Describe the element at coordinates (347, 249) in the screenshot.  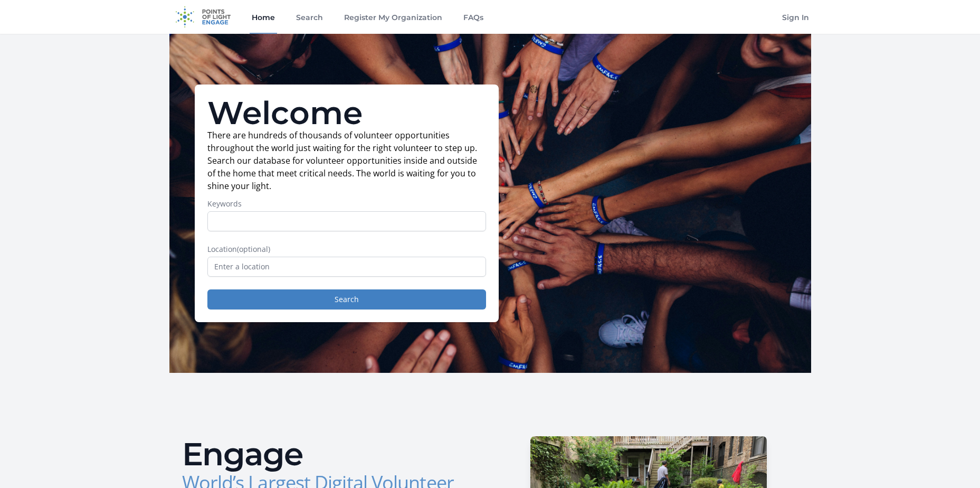
I see `label: Location` at that location.